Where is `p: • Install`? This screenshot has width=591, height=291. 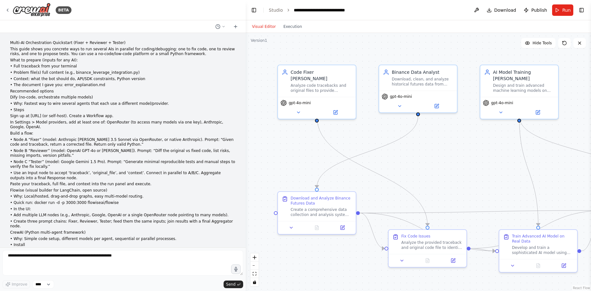 p: • Install is located at coordinates (123, 245).